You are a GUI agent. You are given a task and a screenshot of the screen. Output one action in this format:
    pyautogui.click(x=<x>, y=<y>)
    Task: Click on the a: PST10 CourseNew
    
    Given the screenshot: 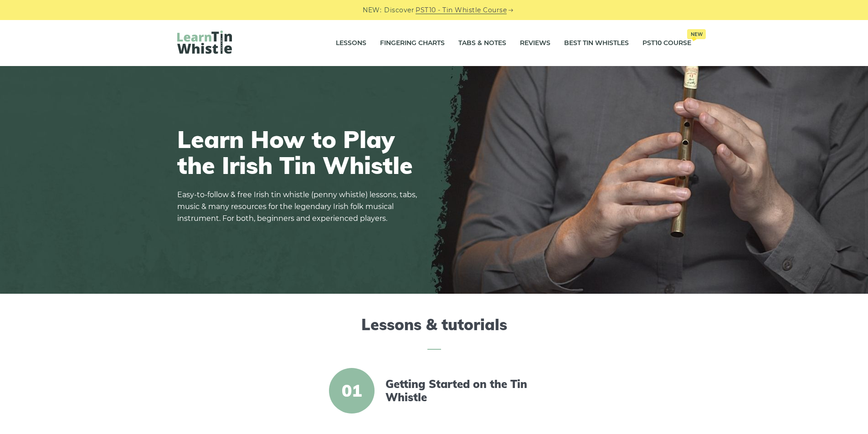 What is the action you would take?
    pyautogui.click(x=667, y=43)
    